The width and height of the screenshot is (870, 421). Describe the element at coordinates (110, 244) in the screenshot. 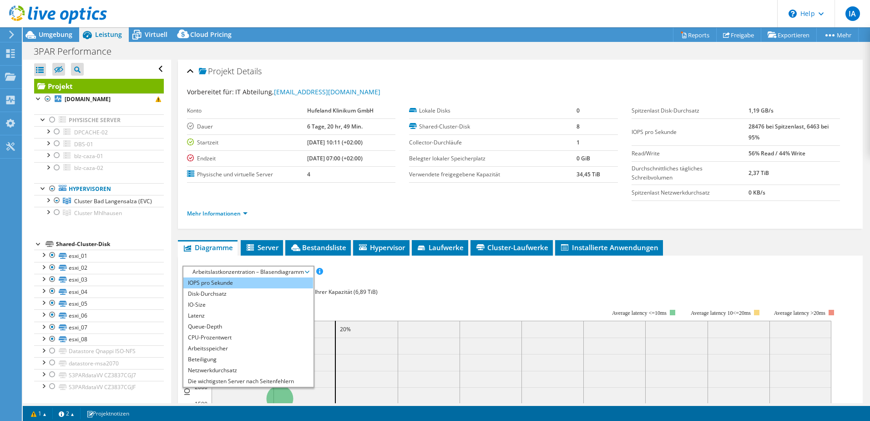

I see `div: Shared-Cluster-Disk` at that location.